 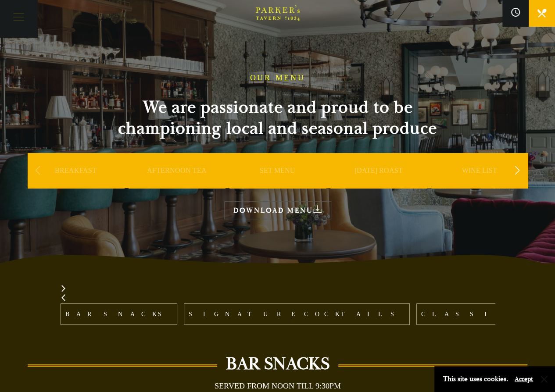 What do you see at coordinates (476, 379) in the screenshot?
I see `p: This site uses cookies.` at bounding box center [476, 379].